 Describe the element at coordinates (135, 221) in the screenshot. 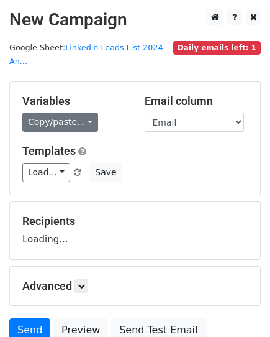

I see `h5: Recipients` at that location.